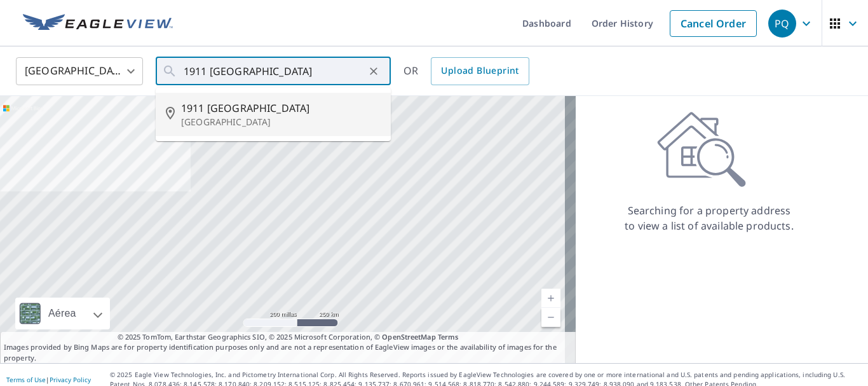 The image size is (868, 386). Describe the element at coordinates (479, 70) in the screenshot. I see `span: Upload Blueprint` at that location.